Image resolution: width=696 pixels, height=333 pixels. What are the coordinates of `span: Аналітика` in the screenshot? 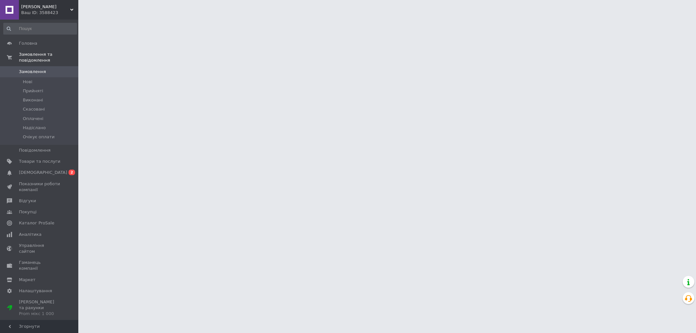 It's located at (30, 235).